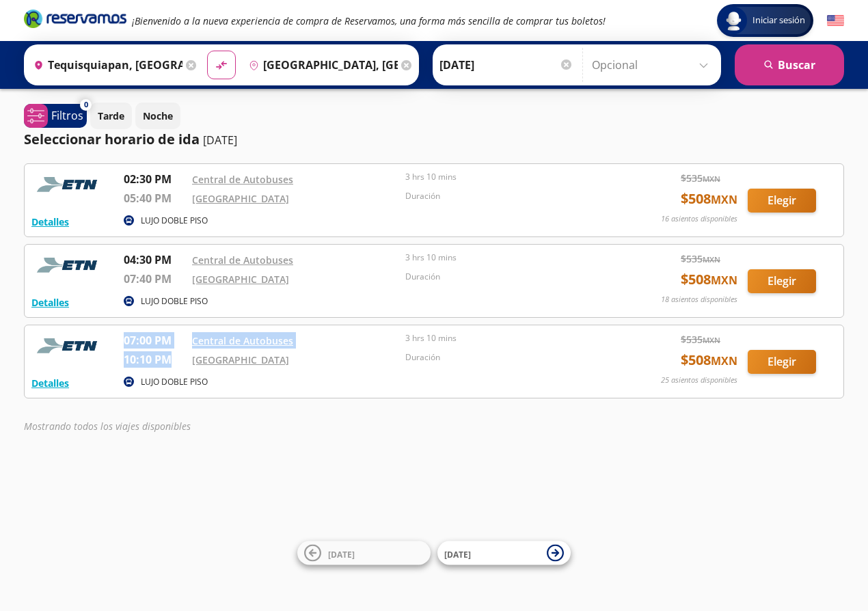 This screenshot has height=611, width=868. What do you see at coordinates (507, 65) in the screenshot?
I see `input: Elegir Fecha` at bounding box center [507, 65].